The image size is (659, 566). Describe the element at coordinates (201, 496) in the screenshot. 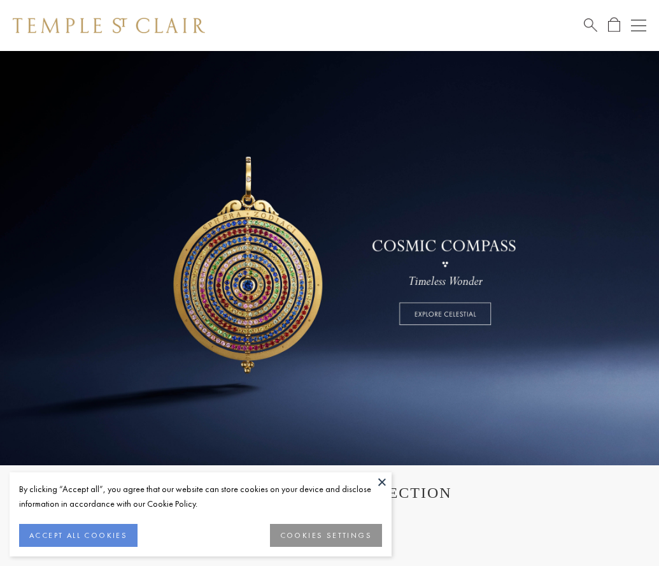

I see `div: By clicking “Accept all”, you agree that our website can store cookies on your device and disclos...` at that location.